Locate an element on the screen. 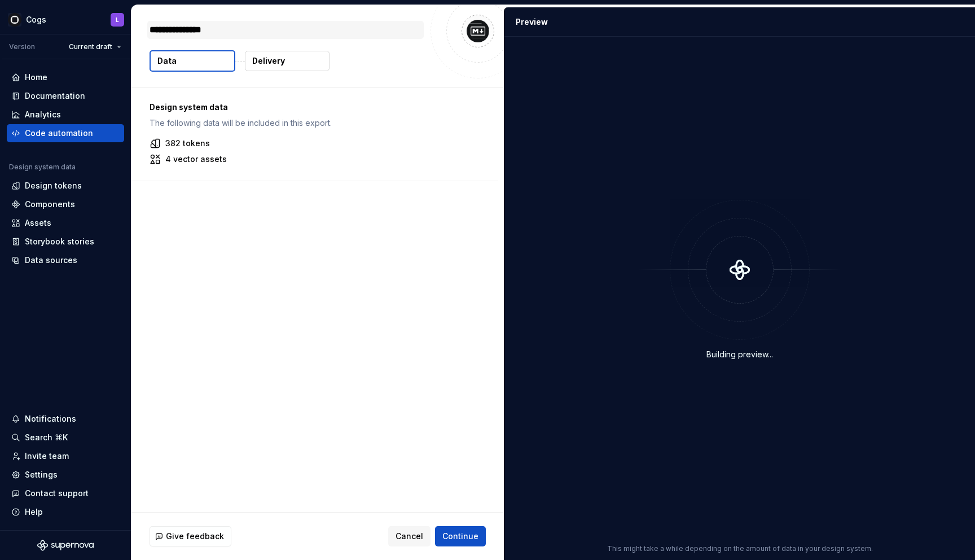 This screenshot has height=560, width=975. img: 293001da-8814-4710-858c-a22b548e5d5c.png is located at coordinates (15, 20).